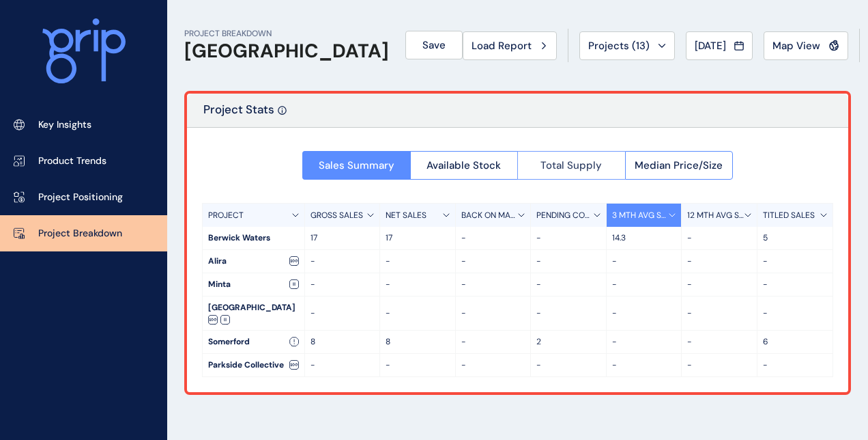  What do you see at coordinates (253, 238) in the screenshot?
I see `div: Berwick Waters` at bounding box center [253, 238].